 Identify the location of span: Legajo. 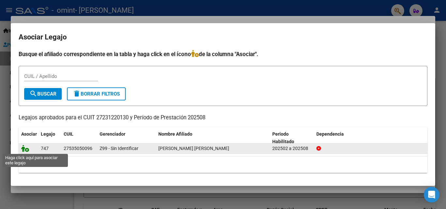
(48, 134).